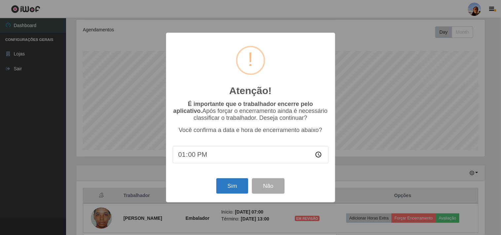  Describe the element at coordinates (268, 186) in the screenshot. I see `button: Não` at that location.